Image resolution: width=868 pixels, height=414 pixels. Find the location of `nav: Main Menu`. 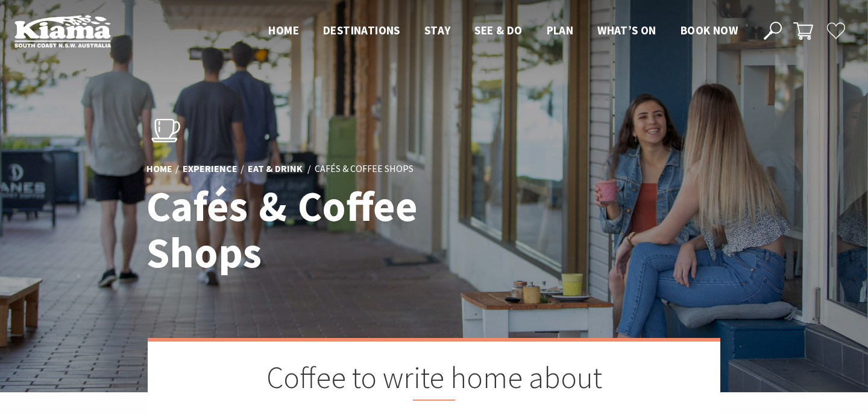

nav: Main Menu is located at coordinates (503, 31).